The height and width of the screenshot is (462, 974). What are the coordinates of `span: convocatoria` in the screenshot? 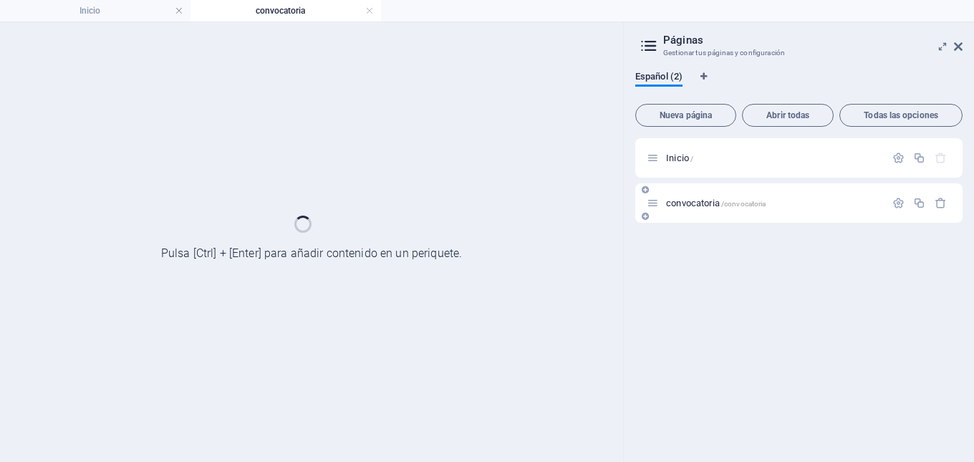 It's located at (715, 203).